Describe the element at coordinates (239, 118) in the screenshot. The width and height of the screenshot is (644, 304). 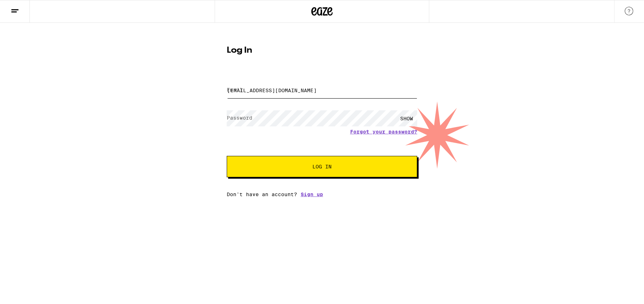
I see `label: Password` at that location.